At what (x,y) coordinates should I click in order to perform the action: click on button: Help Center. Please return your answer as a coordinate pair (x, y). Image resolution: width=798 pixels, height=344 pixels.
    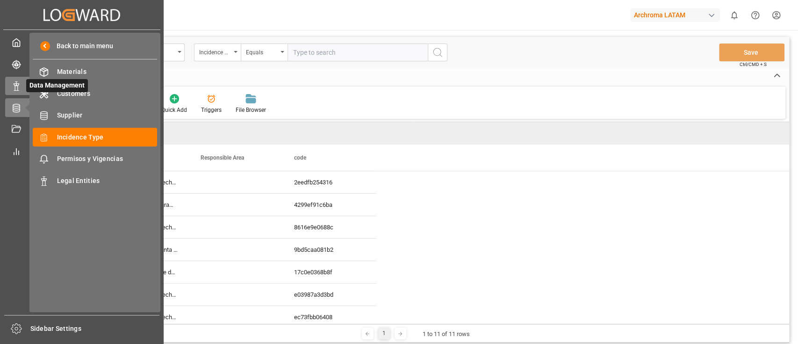
    Looking at the image, I should click on (755, 15).